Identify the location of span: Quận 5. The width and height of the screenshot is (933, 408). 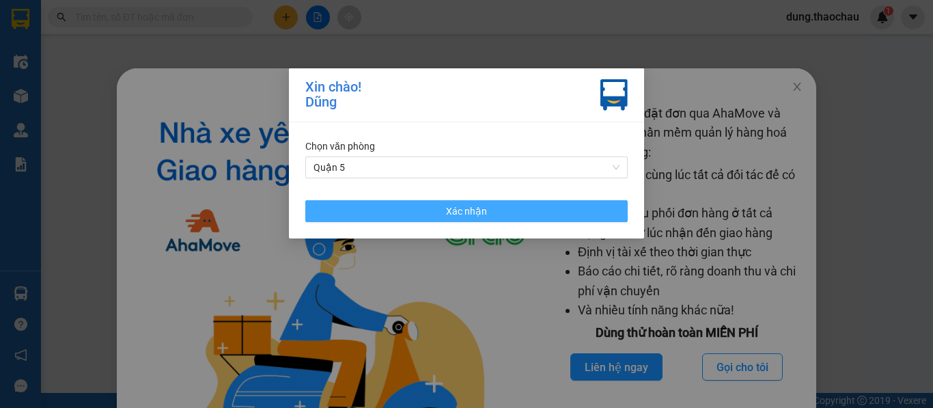
(466, 167).